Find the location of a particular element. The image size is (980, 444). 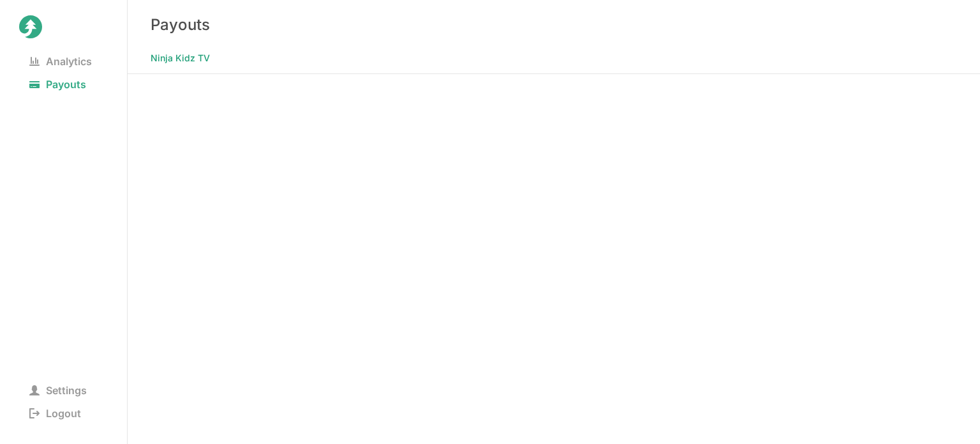

h3: Payouts is located at coordinates (180, 24).